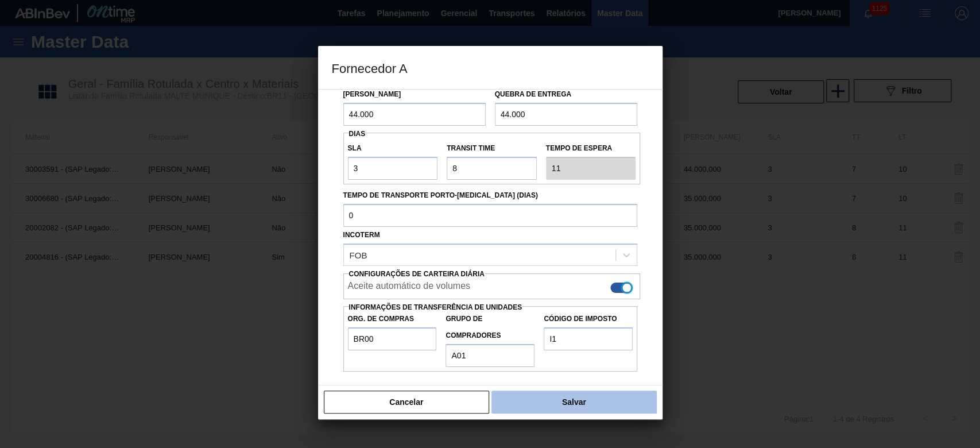 The height and width of the screenshot is (448, 980). I want to click on div: FOB, so click(359, 255).